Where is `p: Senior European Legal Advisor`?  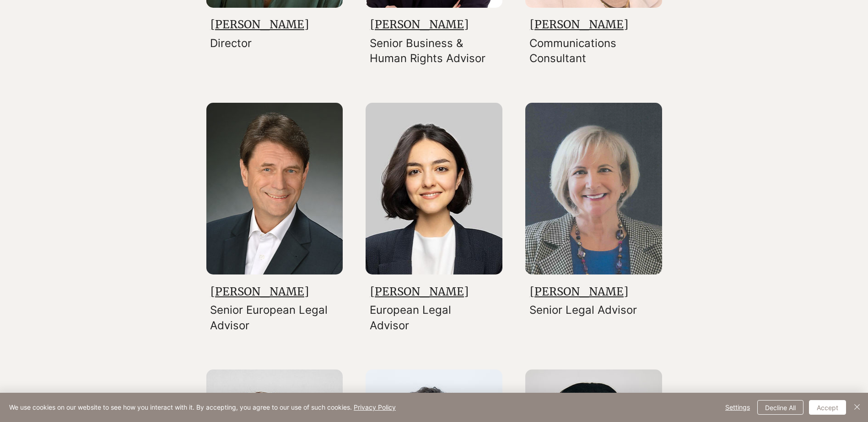
p: Senior European Legal Advisor is located at coordinates (271, 317).